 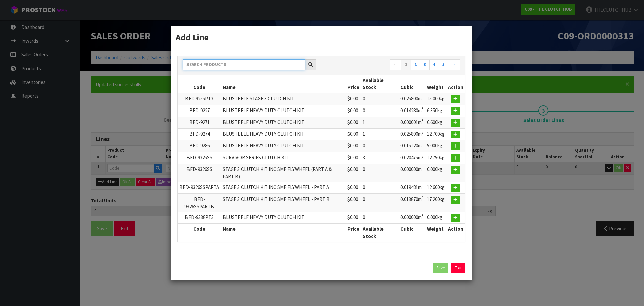 What do you see at coordinates (412, 203) in the screenshot?
I see `td: 0.013870m` at bounding box center [412, 203].